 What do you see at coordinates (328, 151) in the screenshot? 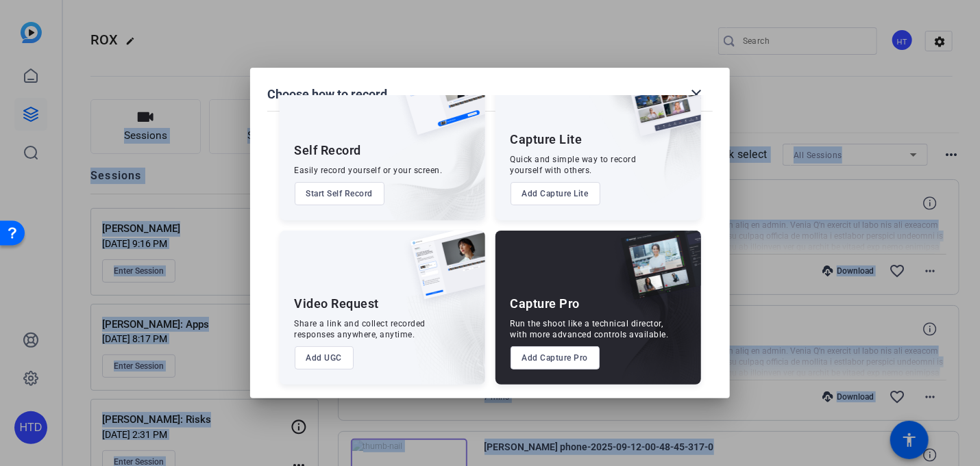
I see `div: Self Record` at bounding box center [328, 151].